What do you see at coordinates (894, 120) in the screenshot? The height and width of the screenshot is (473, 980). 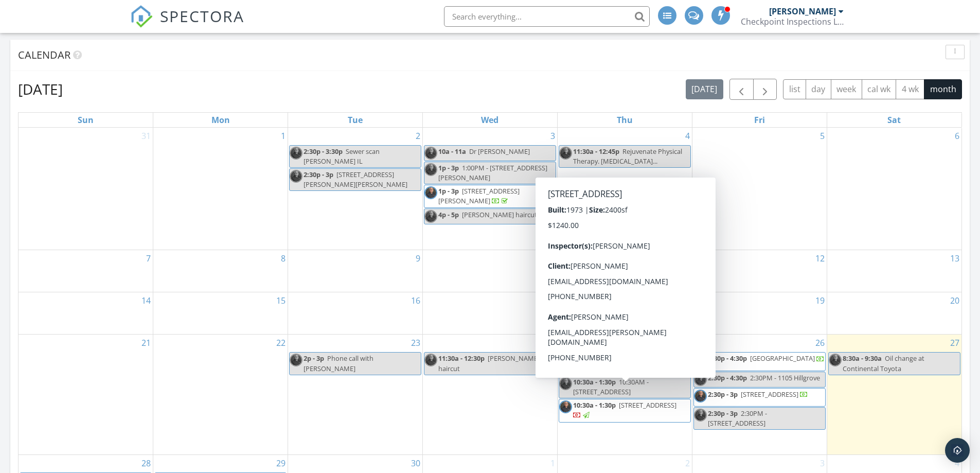 I see `a: Saturday` at bounding box center [894, 120].